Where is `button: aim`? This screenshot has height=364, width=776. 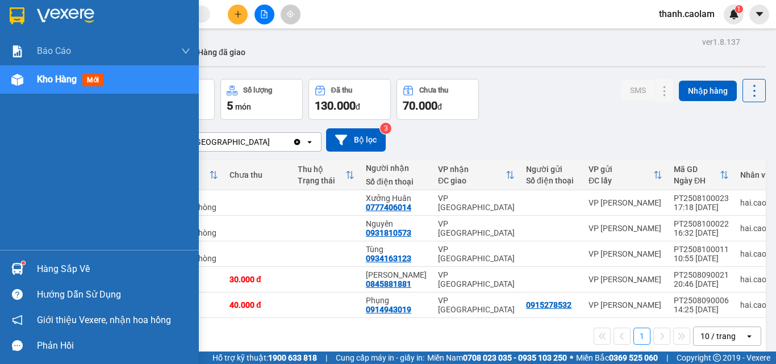 button: aim is located at coordinates (290, 14).